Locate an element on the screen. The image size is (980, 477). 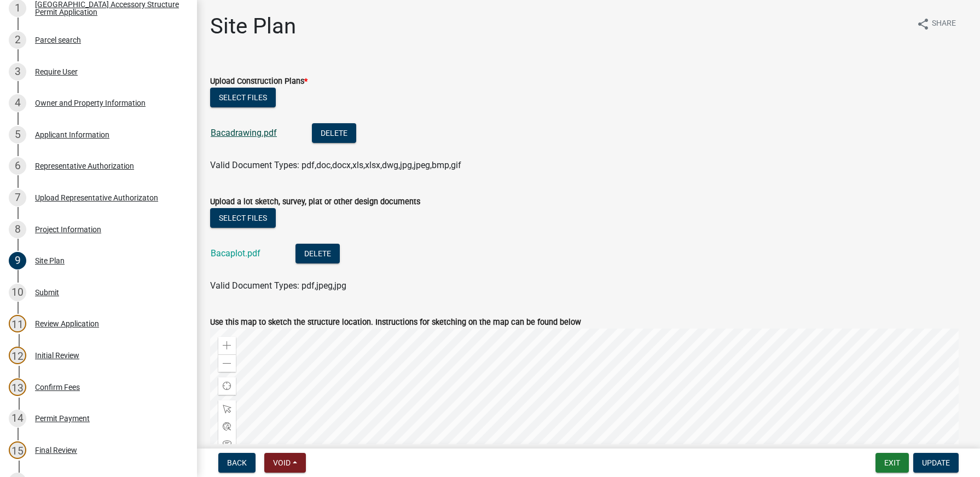
button: Exit is located at coordinates (891, 462).